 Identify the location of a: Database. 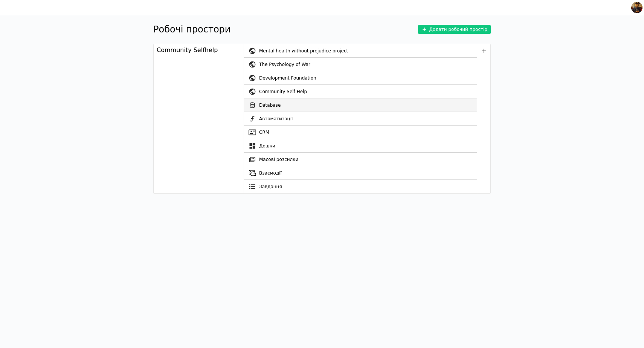
(361, 105).